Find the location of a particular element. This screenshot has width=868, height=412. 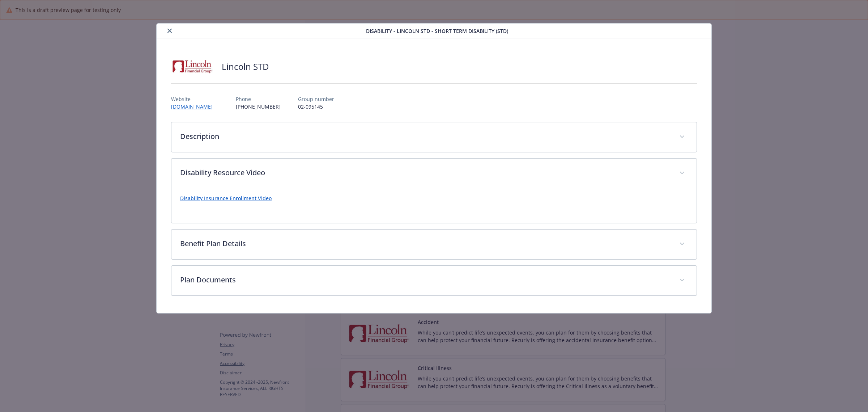

p: Phone is located at coordinates (258, 99).